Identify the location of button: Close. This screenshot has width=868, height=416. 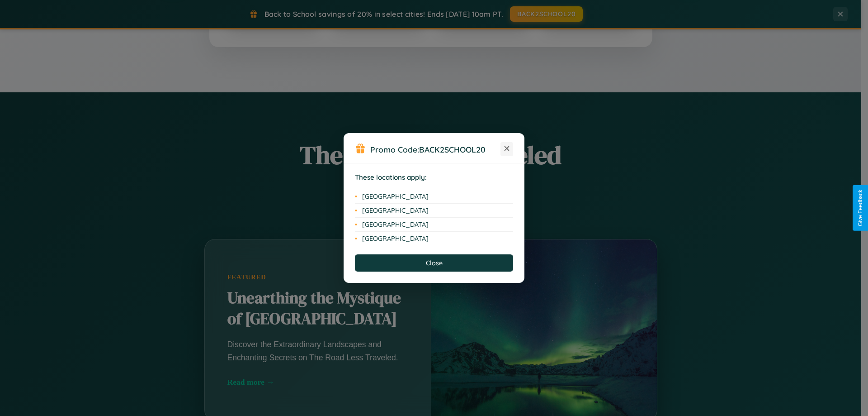
(434, 263).